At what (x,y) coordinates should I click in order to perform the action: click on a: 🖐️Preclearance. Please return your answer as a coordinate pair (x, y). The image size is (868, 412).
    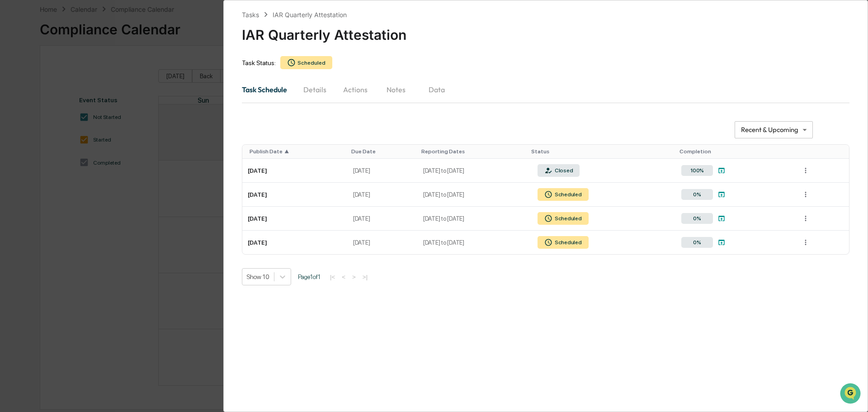
    Looking at the image, I should click on (33, 118).